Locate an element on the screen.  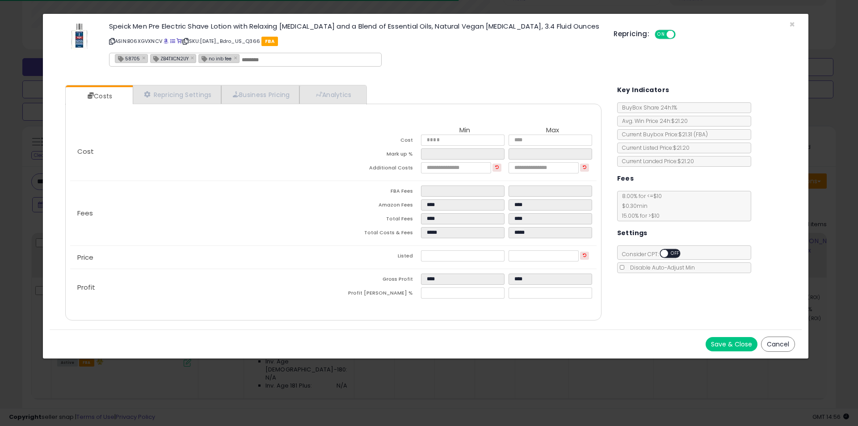
a: Repricing Settings is located at coordinates (177, 94).